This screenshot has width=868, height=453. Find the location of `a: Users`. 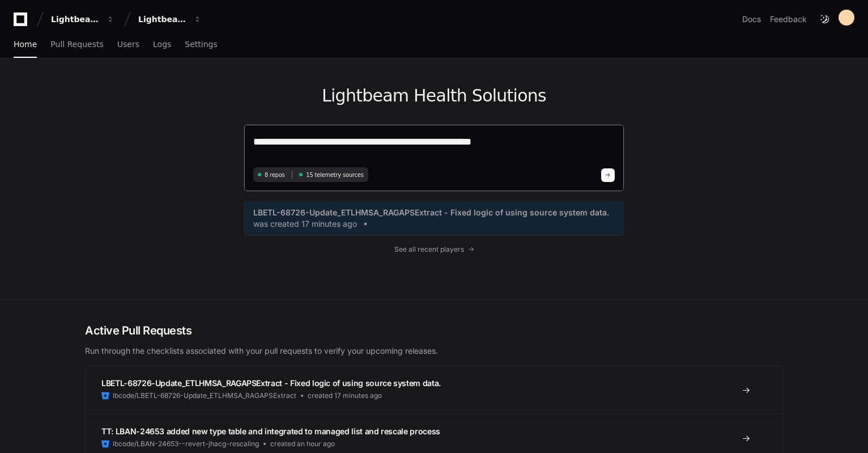

a: Users is located at coordinates (128, 45).